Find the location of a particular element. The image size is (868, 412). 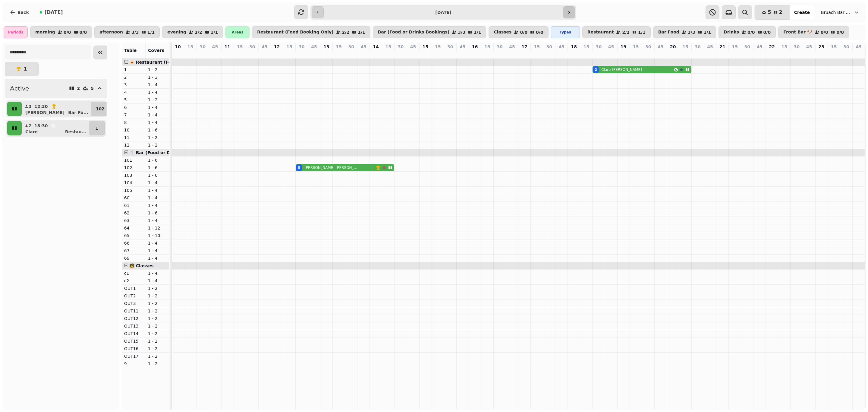

span: 🧑‍🏫 Classes is located at coordinates (141, 265).